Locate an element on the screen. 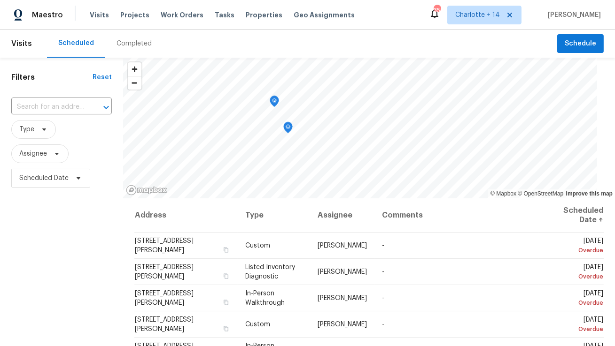 Image resolution: width=615 pixels, height=346 pixels. span: Tasks is located at coordinates (224, 15).